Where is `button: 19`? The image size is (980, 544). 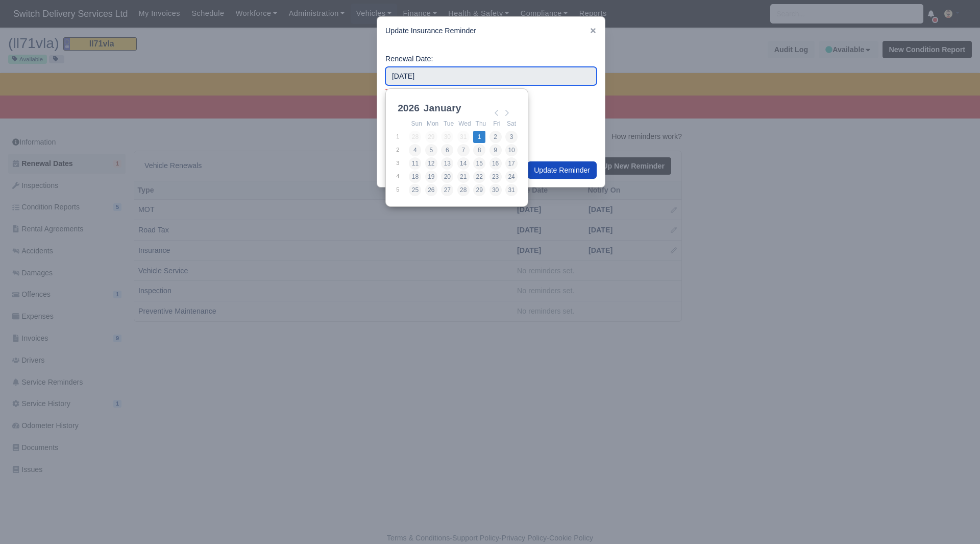 button: 19 is located at coordinates (431, 177).